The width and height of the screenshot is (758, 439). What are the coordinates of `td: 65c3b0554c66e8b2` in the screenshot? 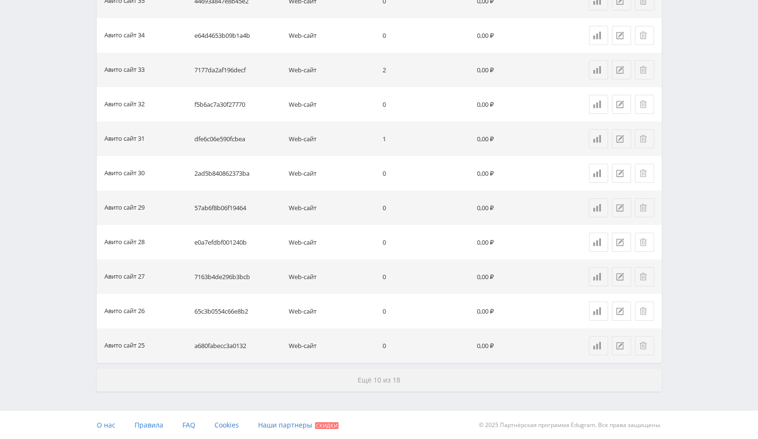 It's located at (238, 311).